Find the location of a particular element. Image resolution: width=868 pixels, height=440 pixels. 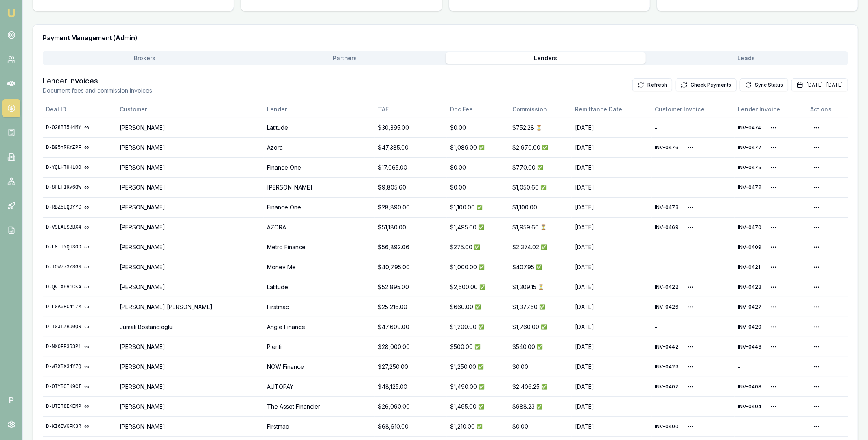

span: DB ID: cme9qycp7000qzrm4zxa1pe2j Xero ID: ff81b5c5-39c3-4733-9966-58b13e776c8d is located at coordinates (751, 406).